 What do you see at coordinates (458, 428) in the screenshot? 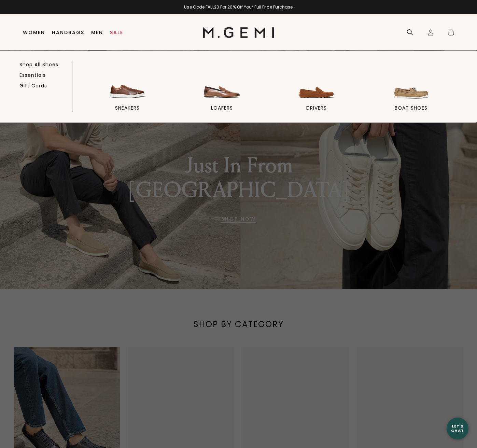
I see `div: Let's Chat` at bounding box center [458, 428].